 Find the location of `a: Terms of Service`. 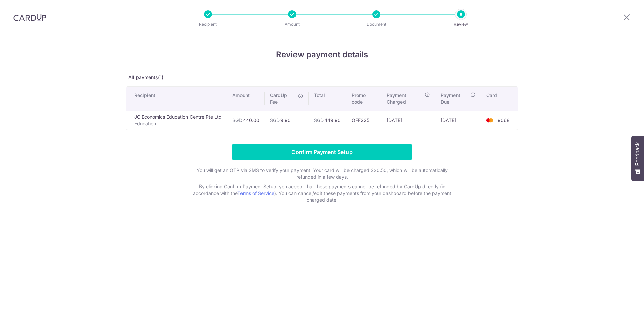

a: Terms of Service is located at coordinates (256, 193).